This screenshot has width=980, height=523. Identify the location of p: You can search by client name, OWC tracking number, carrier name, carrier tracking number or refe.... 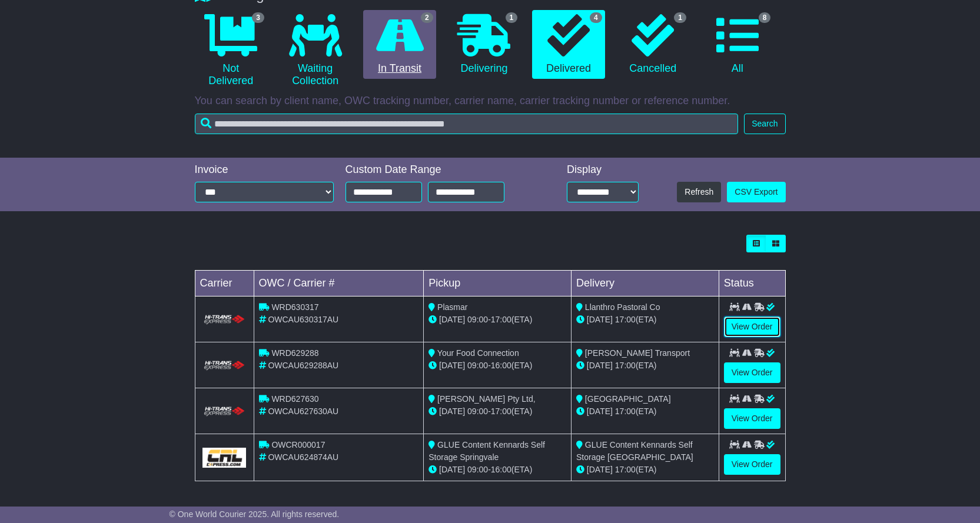
(490, 101).